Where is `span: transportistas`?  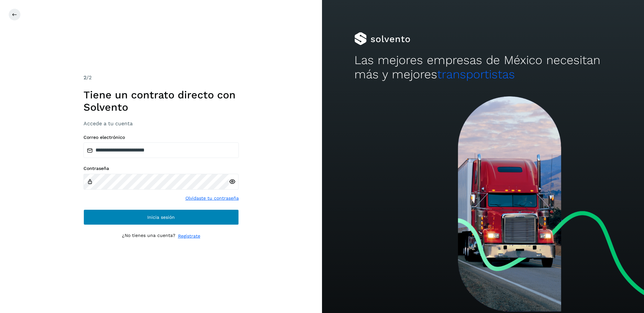 span: transportistas is located at coordinates (476, 74).